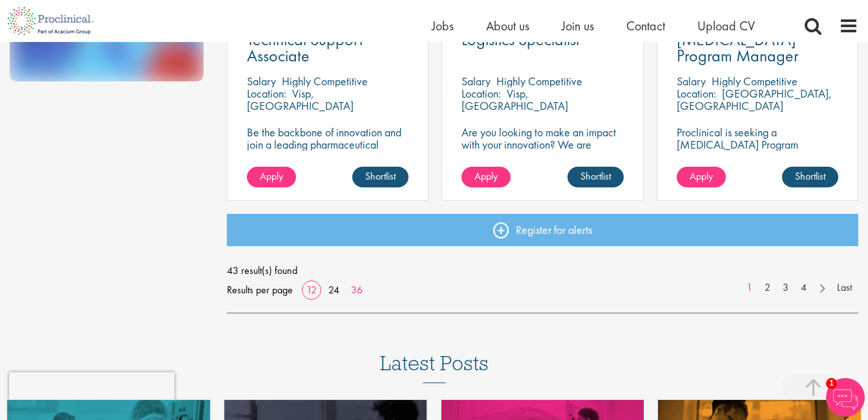 Image resolution: width=868 pixels, height=420 pixels. What do you see at coordinates (725, 26) in the screenshot?
I see `a: Upload CV` at bounding box center [725, 26].